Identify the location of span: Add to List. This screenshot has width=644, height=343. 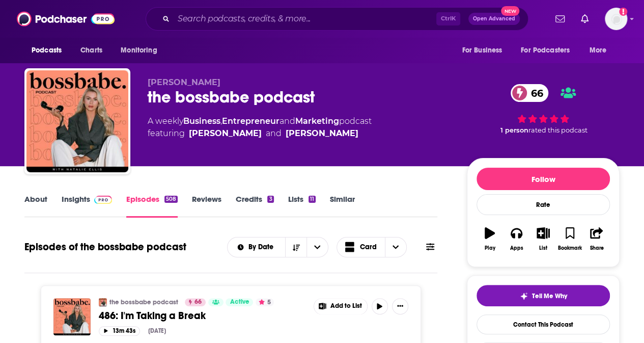
(347, 305).